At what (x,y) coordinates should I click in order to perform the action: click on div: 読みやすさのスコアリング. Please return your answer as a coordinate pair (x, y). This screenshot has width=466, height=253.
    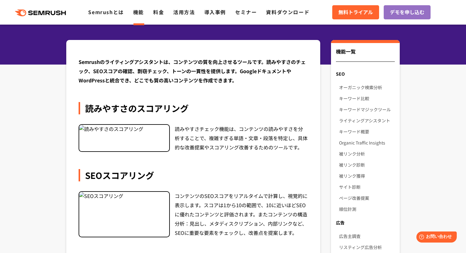
    Looking at the image, I should click on (193, 108).